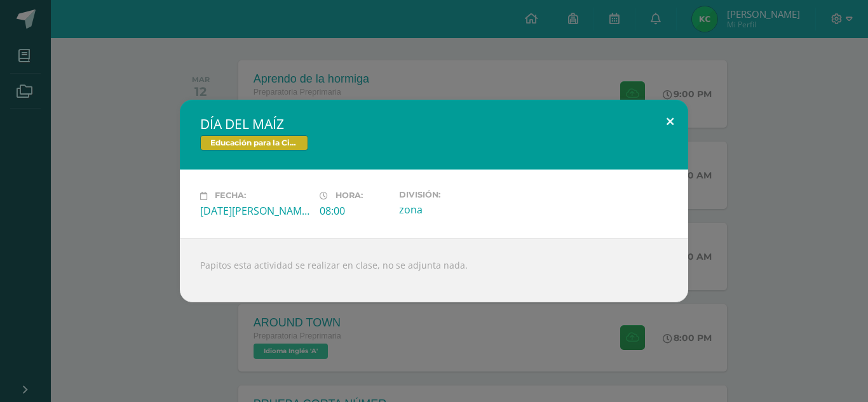 This screenshot has width=868, height=402. What do you see at coordinates (254, 143) in the screenshot?
I see `span: Educación para la Ciencia y la Ciudadanía` at bounding box center [254, 143].